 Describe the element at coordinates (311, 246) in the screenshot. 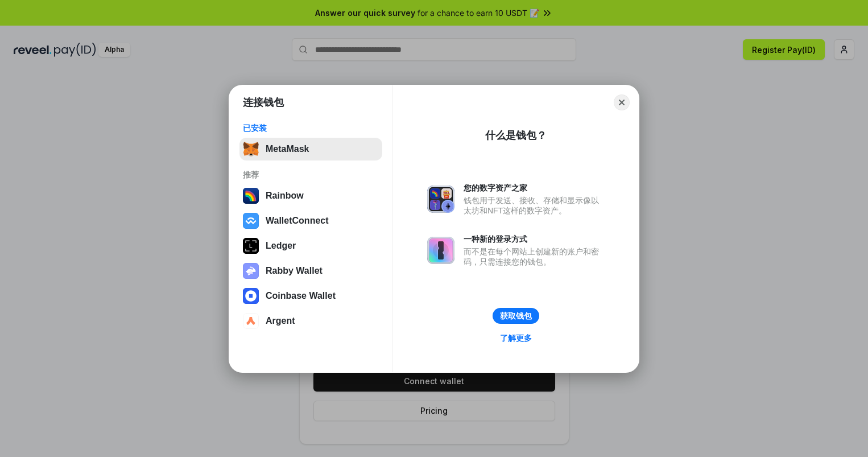

I see `button: Ledger` at that location.